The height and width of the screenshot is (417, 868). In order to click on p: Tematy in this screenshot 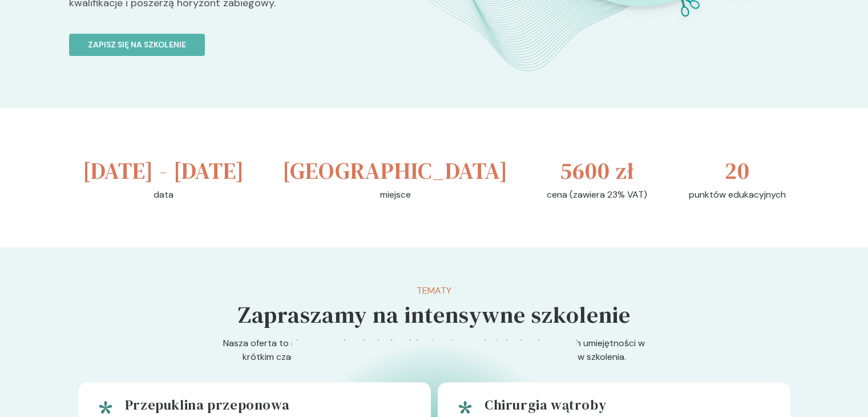, I will do `click(434, 291)`.